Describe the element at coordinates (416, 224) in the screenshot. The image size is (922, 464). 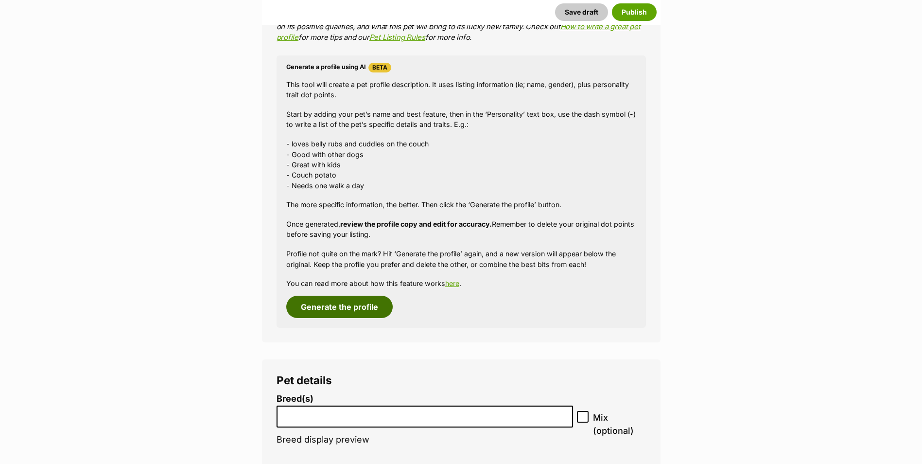
I see `strong: review the profile copy and edit for accuracy.` at that location.